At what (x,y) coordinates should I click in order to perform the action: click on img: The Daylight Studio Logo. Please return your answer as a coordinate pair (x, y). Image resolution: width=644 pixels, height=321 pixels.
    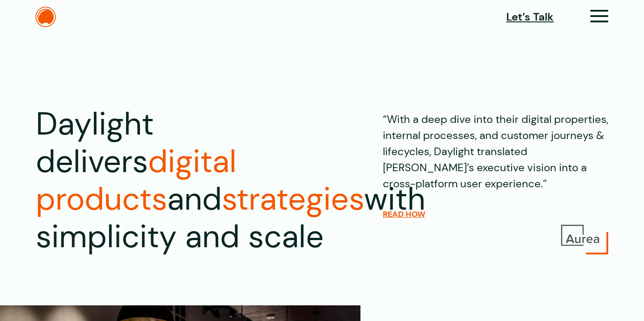
    Looking at the image, I should click on (46, 17).